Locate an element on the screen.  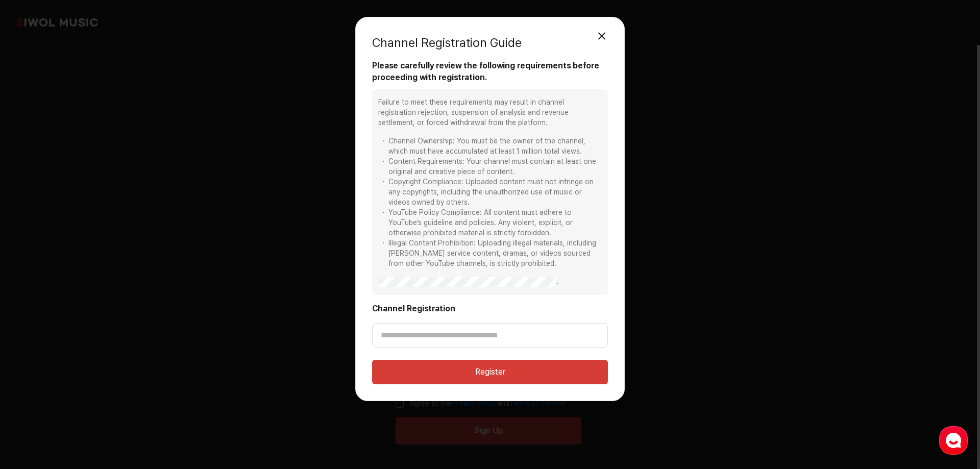
button: Register is located at coordinates (490, 372).